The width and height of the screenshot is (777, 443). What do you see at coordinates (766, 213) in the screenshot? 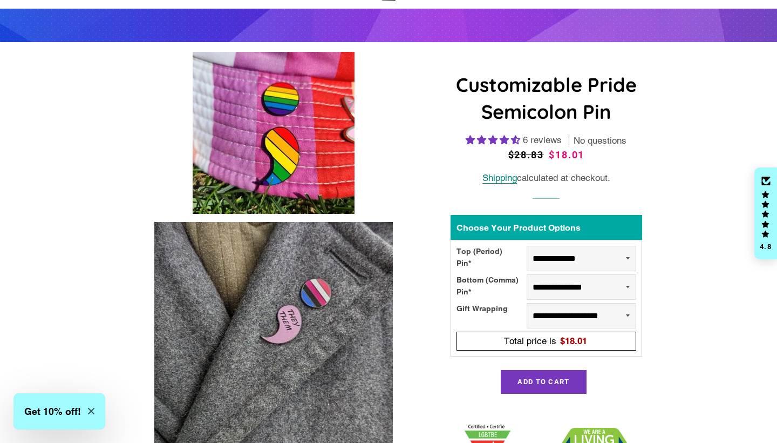
I see `div: Click to open Judge.me floating reviews tab` at bounding box center [766, 213].